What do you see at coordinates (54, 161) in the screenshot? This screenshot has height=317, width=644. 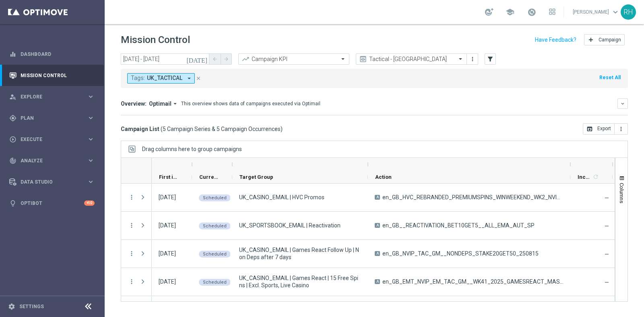 I see `span: Analyze` at bounding box center [54, 161].